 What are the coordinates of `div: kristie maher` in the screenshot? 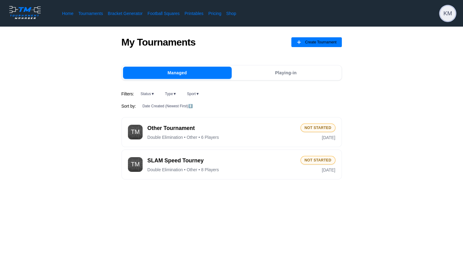 It's located at (448, 13).